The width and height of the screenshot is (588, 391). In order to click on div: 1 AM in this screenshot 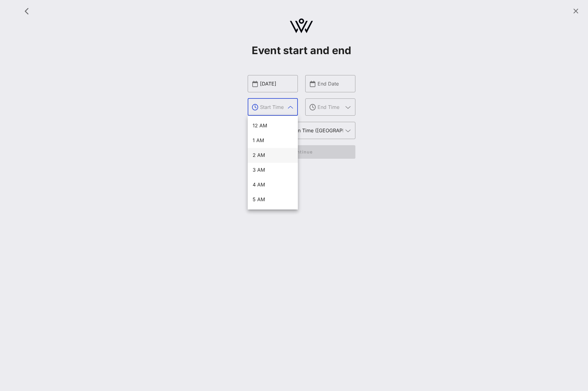, I will do `click(273, 140)`.